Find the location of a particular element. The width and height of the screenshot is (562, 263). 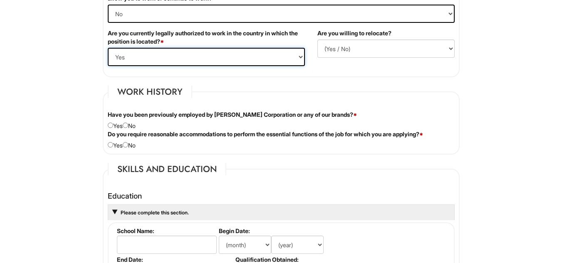

a: Please complete this section. is located at coordinates (154, 212).